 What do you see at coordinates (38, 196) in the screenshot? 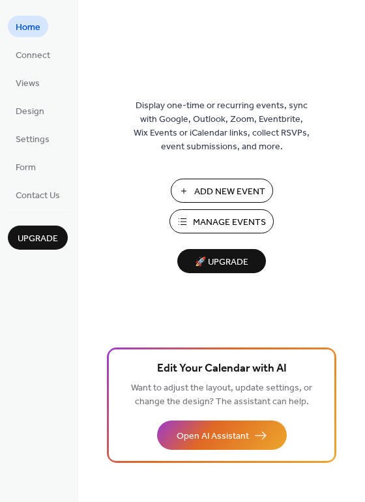
I see `span: Contact Us` at bounding box center [38, 196].